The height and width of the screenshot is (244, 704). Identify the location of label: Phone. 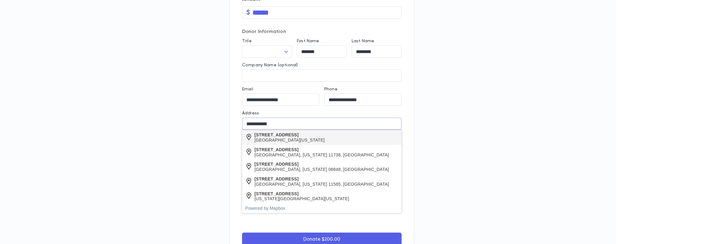
(331, 89).